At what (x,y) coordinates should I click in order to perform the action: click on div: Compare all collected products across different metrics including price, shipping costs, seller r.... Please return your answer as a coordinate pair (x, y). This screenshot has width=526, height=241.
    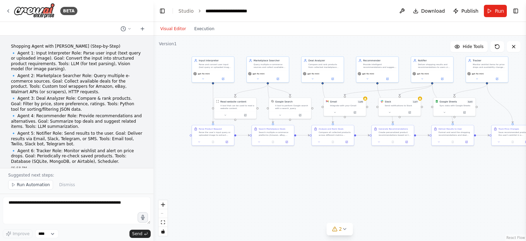
    Looking at the image, I should click on (335, 134).